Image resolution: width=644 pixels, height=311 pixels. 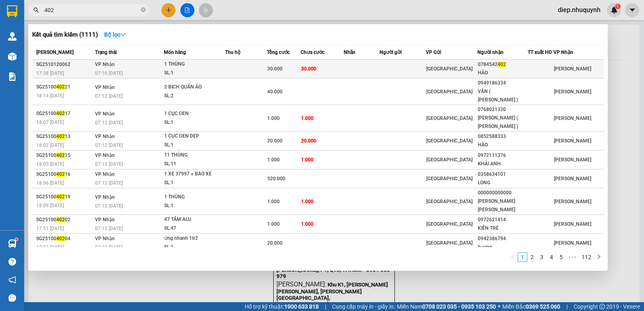 What do you see at coordinates (541, 257) in the screenshot?
I see `li: 3` at bounding box center [541, 257].